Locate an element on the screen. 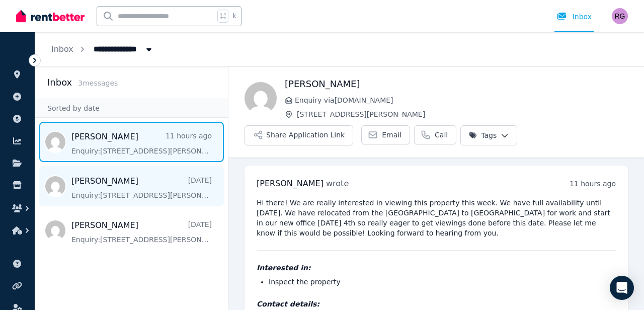 The image size is (644, 310). nav: Breadcrumb is located at coordinates (102, 49).